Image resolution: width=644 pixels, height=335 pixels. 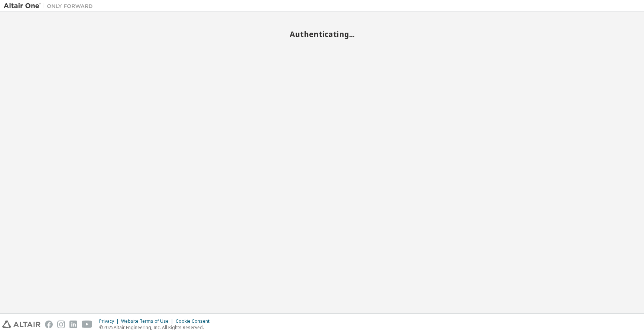 I want to click on h2: Authenticating..., so click(x=322, y=34).